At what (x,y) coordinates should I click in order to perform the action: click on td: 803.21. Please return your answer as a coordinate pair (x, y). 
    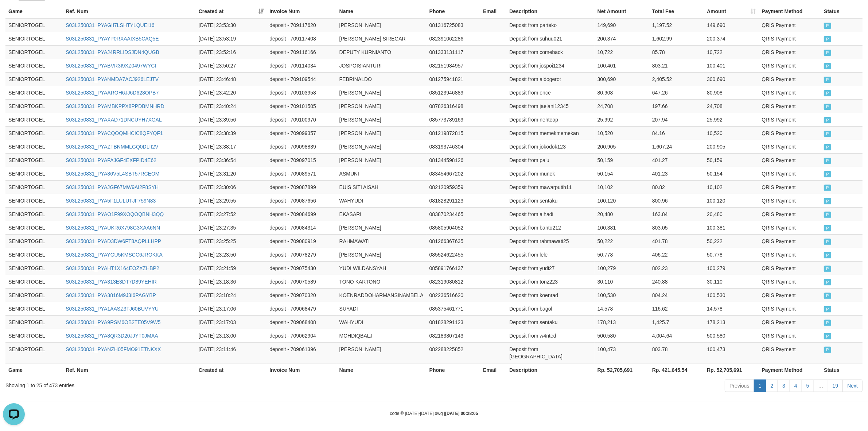
    Looking at the image, I should click on (677, 65).